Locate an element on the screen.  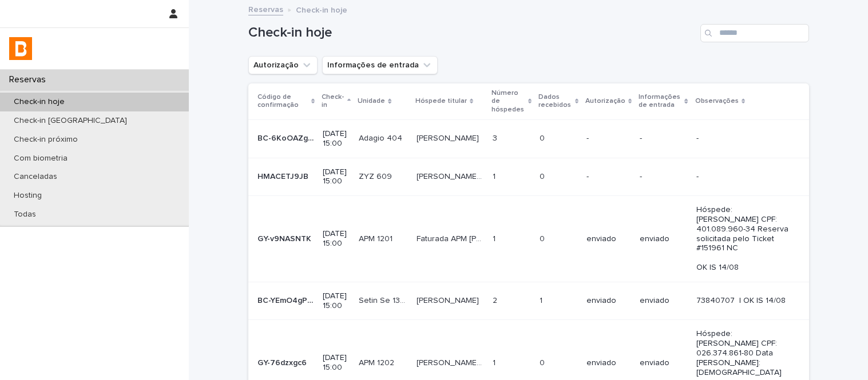
p: HMACETJ9JB is located at coordinates (284, 176).